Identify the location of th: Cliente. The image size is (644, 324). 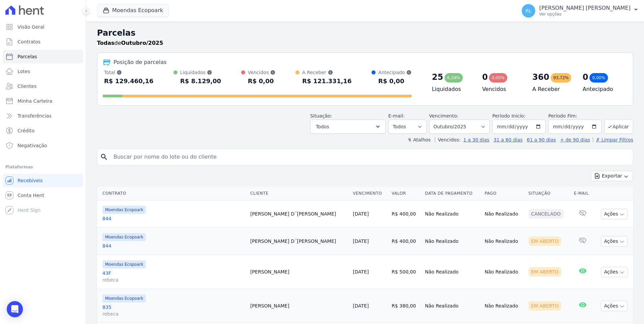
(299, 193).